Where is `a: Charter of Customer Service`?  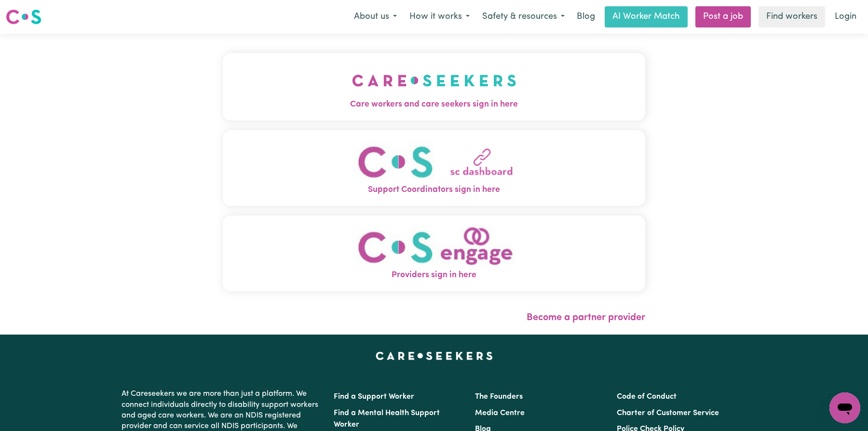
a: Charter of Customer Service is located at coordinates (667, 413).